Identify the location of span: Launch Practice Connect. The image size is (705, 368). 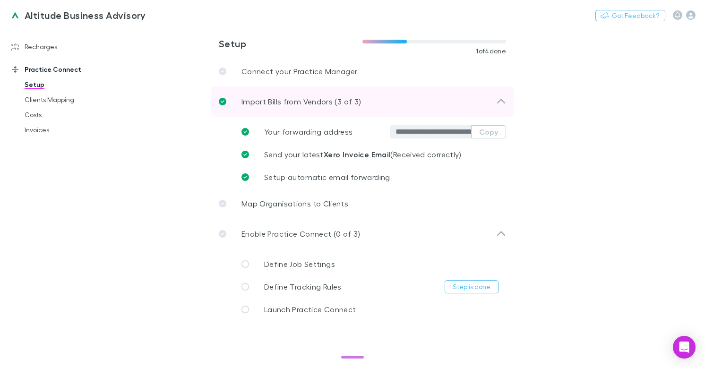
(310, 309).